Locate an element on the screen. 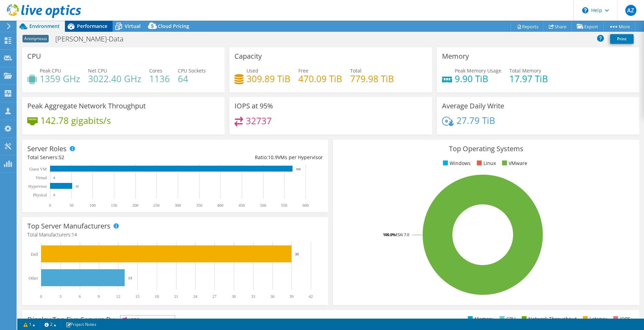 This screenshot has width=644, height=330. text: Hypervisor is located at coordinates (38, 186).